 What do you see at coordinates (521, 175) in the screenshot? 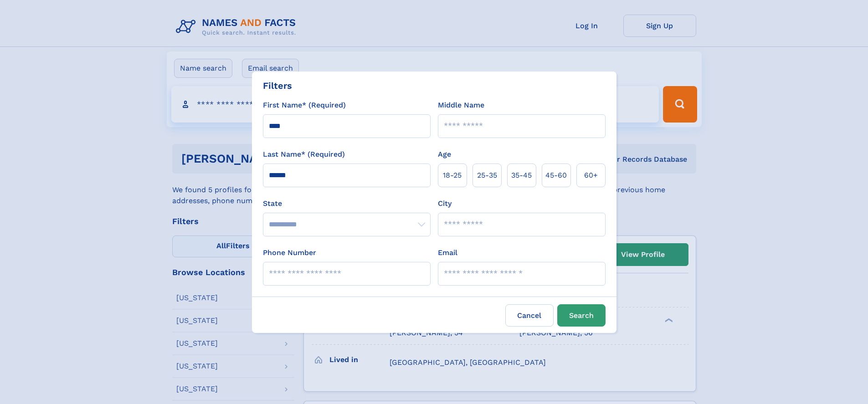
I see `span: 35‑45` at bounding box center [521, 175].